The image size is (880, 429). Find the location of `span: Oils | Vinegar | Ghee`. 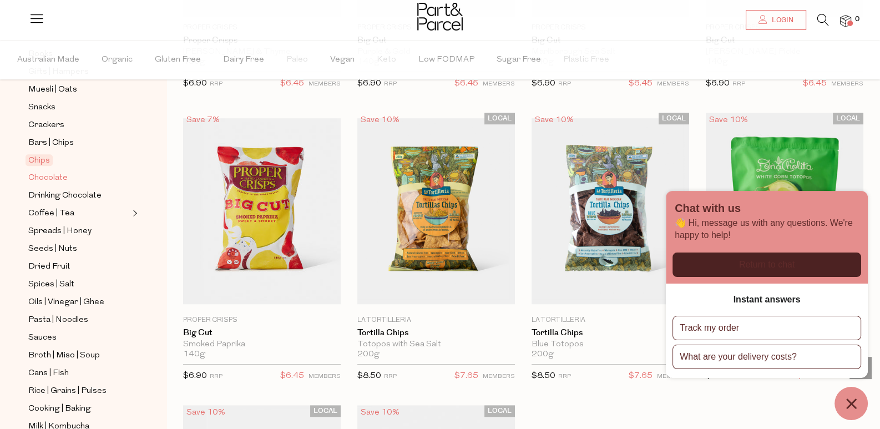

span: Oils | Vinegar | Ghee is located at coordinates (66, 302).